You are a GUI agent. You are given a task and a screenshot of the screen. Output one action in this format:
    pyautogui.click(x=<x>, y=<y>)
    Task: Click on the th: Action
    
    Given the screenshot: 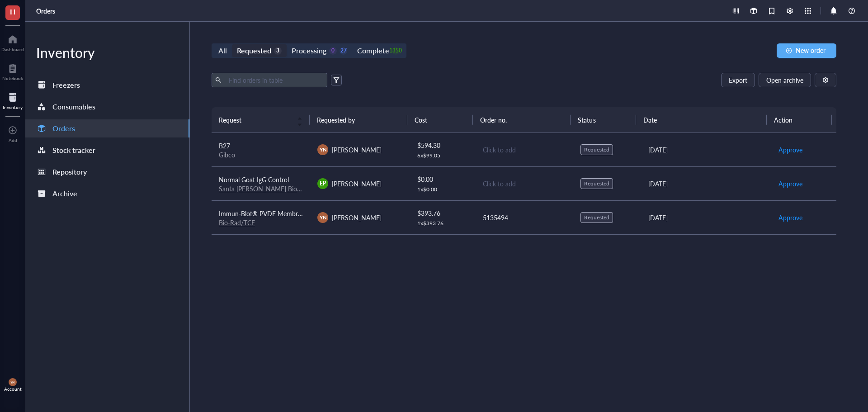 What is the action you would take?
    pyautogui.click(x=799, y=120)
    